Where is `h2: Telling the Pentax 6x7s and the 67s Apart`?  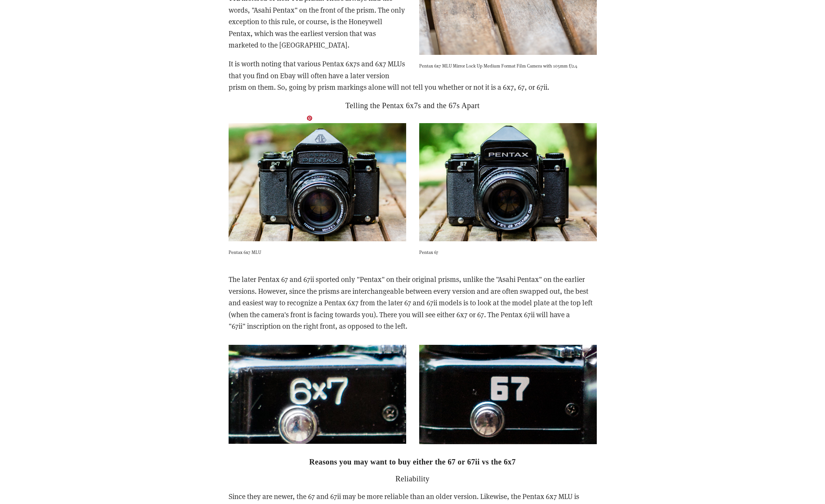
h2: Telling the Pentax 6x7s and the 67s Apart is located at coordinates (413, 106).